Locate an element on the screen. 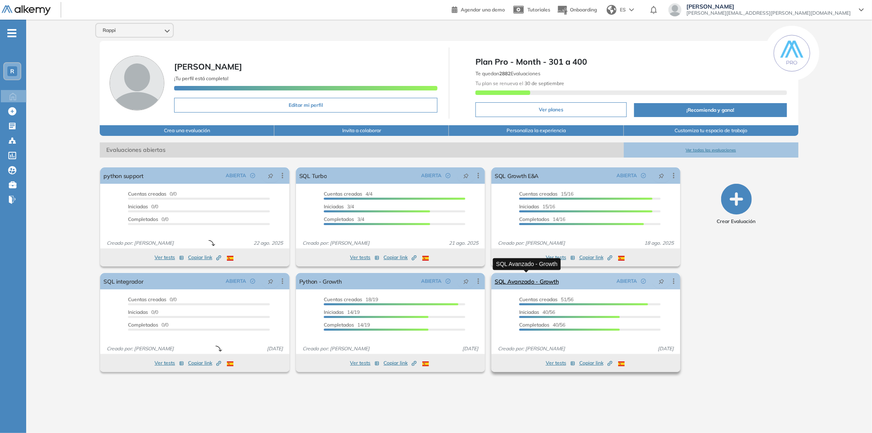 The height and width of the screenshot is (433, 872). img: world is located at coordinates (612, 10).